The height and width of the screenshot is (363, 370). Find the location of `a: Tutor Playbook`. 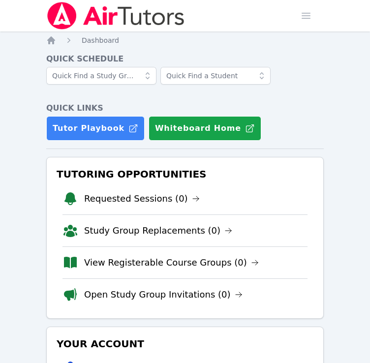

a: Tutor Playbook is located at coordinates (96, 129).